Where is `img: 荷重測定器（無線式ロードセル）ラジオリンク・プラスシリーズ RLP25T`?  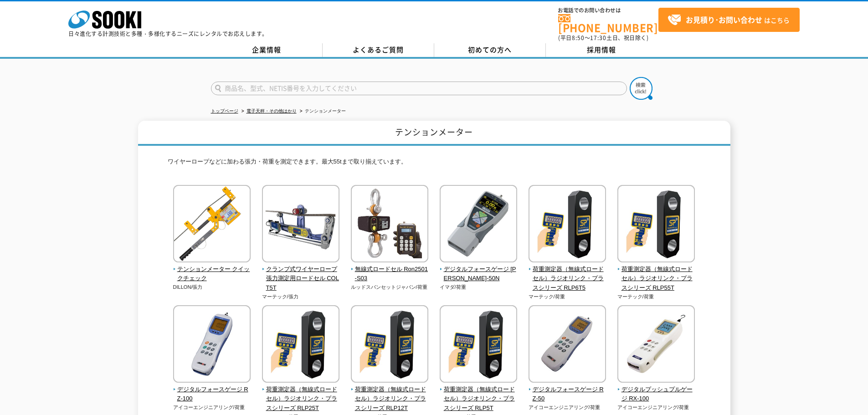
img: 荷重測定器（無線式ロードセル）ラジオリンク・プラスシリーズ RLP25T is located at coordinates (301, 345).